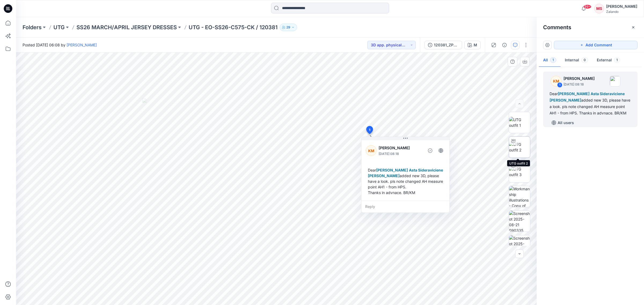  Describe the element at coordinates (59, 28) in the screenshot. I see `a: UTG` at that location.